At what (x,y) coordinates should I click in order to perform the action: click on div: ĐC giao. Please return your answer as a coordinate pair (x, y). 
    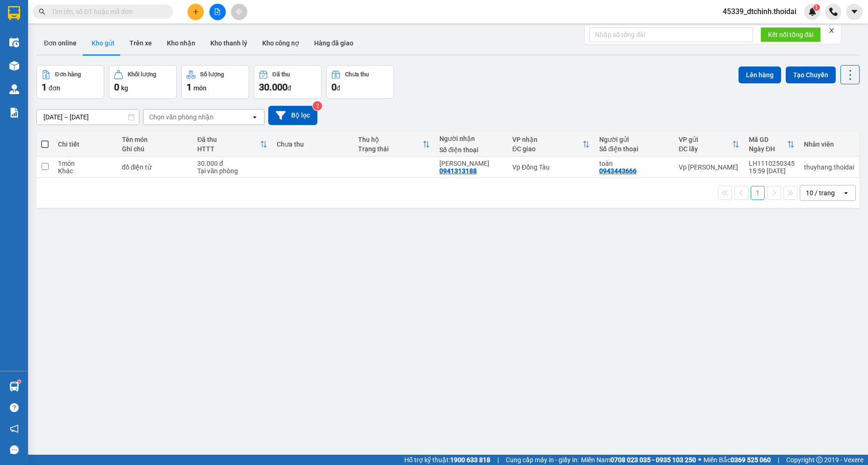
    Looking at the image, I should click on (547, 149).